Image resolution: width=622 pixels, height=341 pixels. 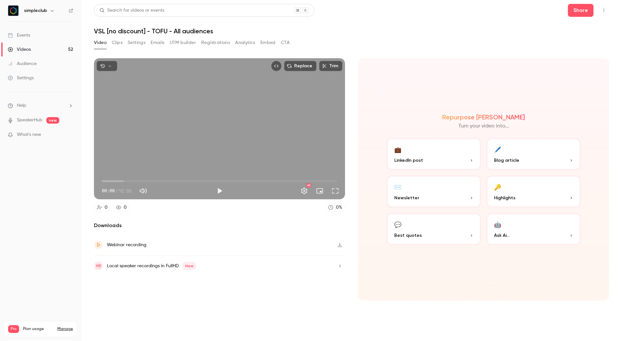 What do you see at coordinates (339, 207) in the screenshot?
I see `div: 0 %` at bounding box center [339, 207].